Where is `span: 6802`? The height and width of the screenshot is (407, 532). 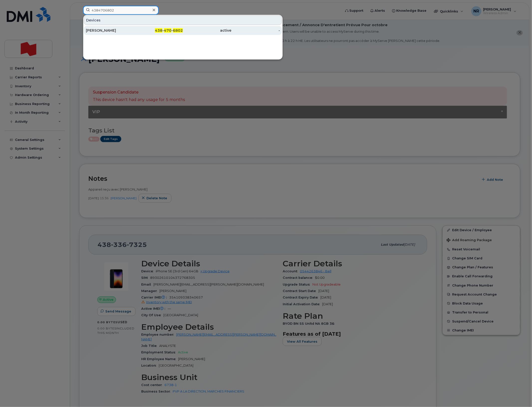
span: 6802 is located at coordinates (178, 30).